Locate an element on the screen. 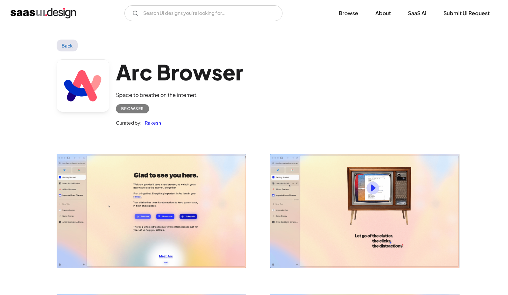  a: home is located at coordinates (43, 13).